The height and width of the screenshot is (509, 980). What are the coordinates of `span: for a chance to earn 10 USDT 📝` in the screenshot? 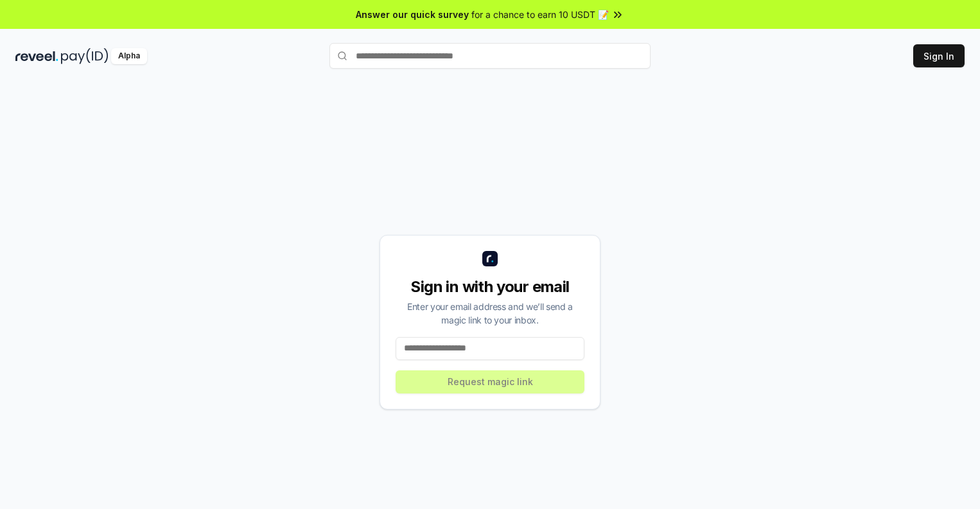 It's located at (540, 15).